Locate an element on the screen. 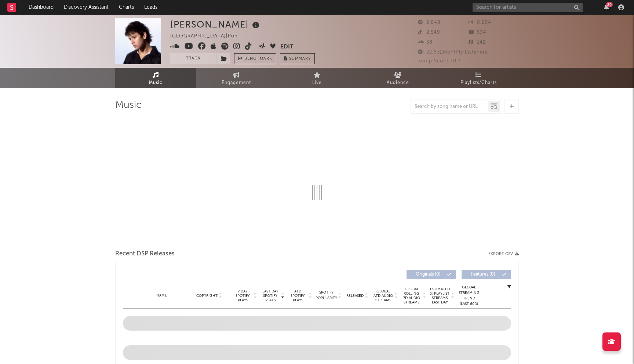  span: Benchmark is located at coordinates (258, 59).